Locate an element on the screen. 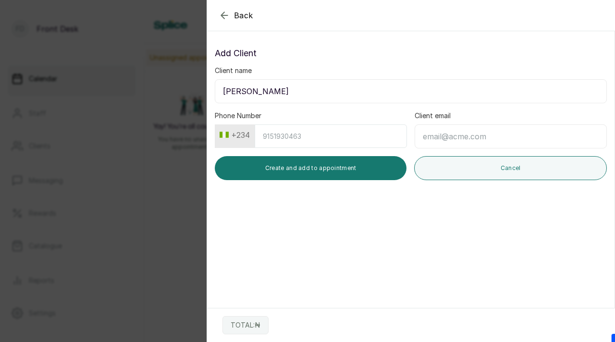  input: Enter client name is located at coordinates (411, 91).